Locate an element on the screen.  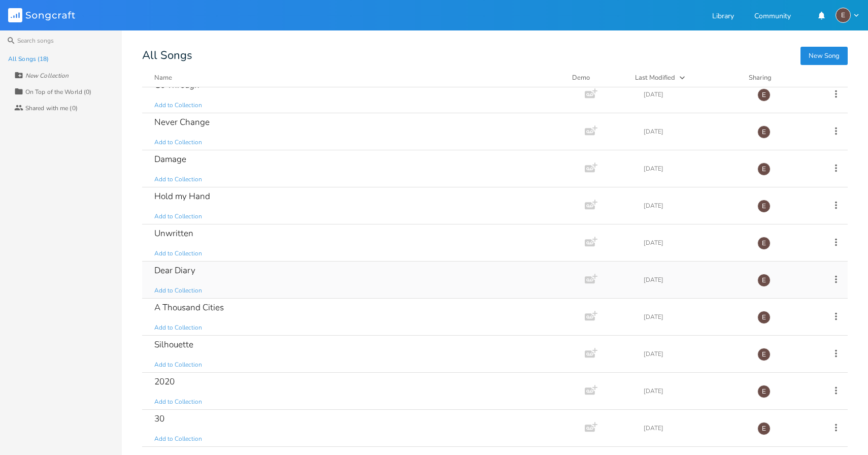
div: Demo is located at coordinates (598, 78).